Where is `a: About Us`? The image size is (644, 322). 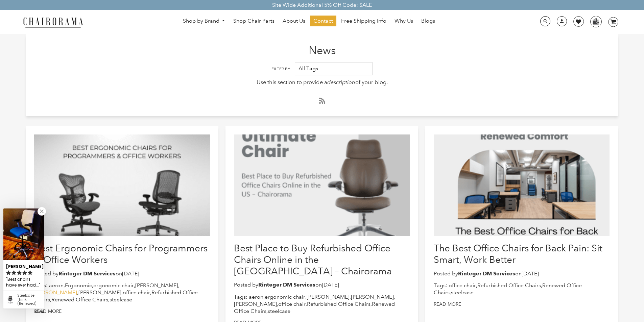
a: About Us is located at coordinates (294, 21).